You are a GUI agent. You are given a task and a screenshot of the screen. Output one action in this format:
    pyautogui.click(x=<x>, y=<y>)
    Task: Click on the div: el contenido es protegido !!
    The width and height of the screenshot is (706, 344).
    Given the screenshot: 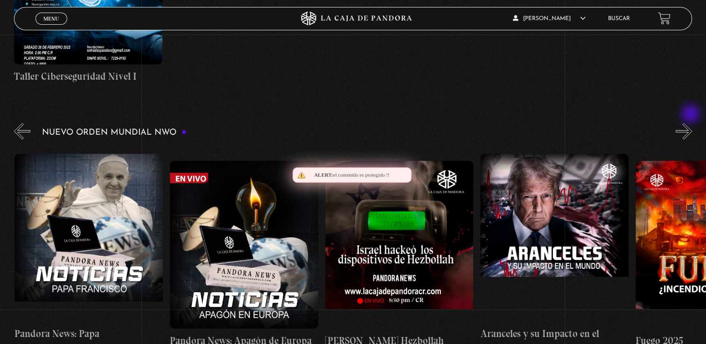 What is the action you would take?
    pyautogui.click(x=352, y=175)
    